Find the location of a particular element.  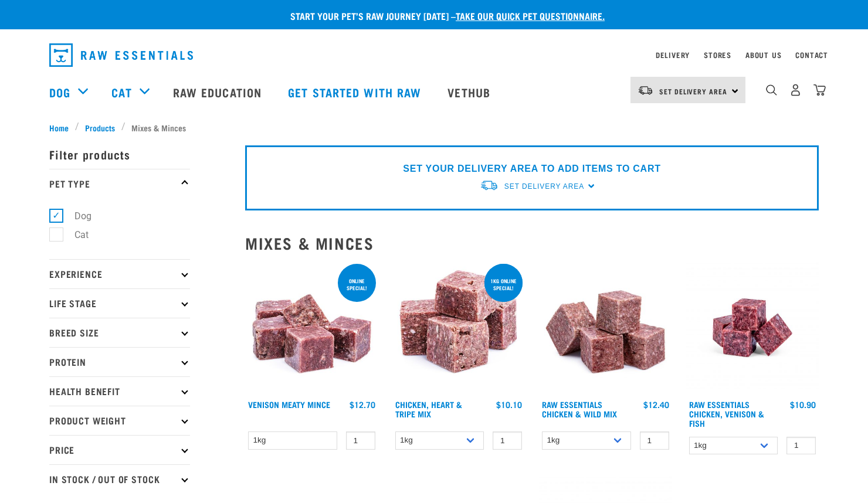

div: 1kg online special! is located at coordinates (503, 284).